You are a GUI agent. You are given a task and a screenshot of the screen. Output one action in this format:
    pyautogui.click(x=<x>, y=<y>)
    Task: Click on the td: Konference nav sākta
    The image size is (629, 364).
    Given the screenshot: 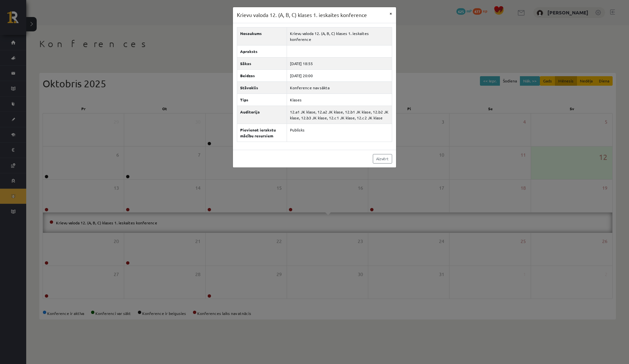 What is the action you would take?
    pyautogui.click(x=339, y=88)
    